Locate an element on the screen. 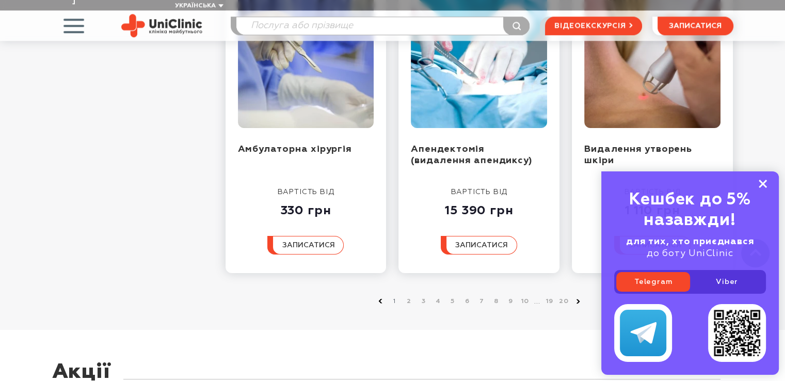 The height and width of the screenshot is (381, 785). div: до боту UniClinic is located at coordinates (690, 248).